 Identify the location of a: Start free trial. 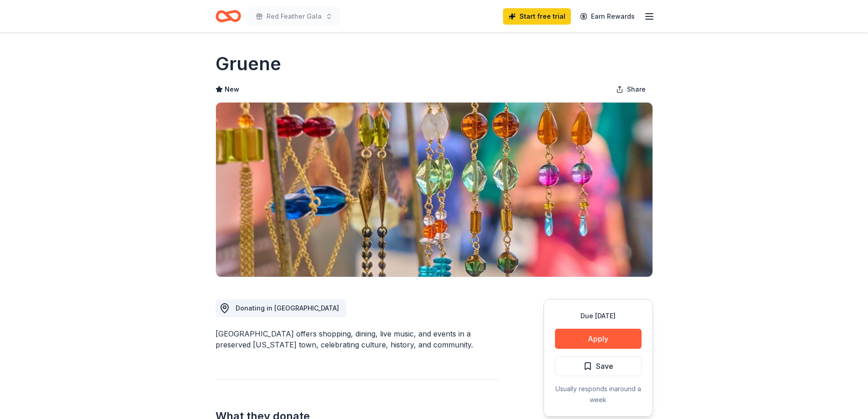
(537, 17).